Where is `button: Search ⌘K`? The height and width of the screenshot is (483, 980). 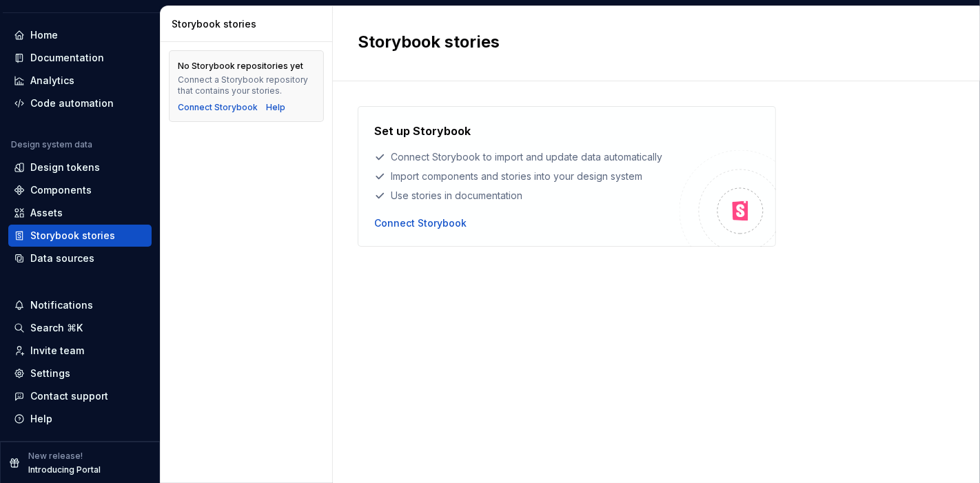 button: Search ⌘K is located at coordinates (80, 328).